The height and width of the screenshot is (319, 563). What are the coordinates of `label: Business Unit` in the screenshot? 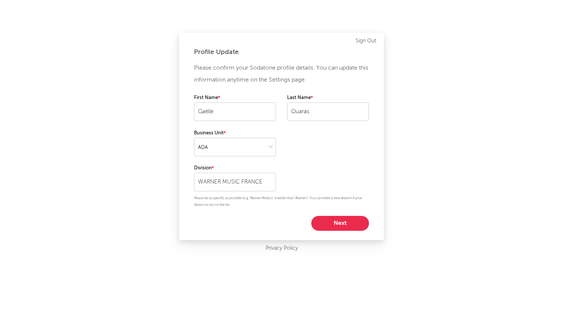 It's located at (235, 133).